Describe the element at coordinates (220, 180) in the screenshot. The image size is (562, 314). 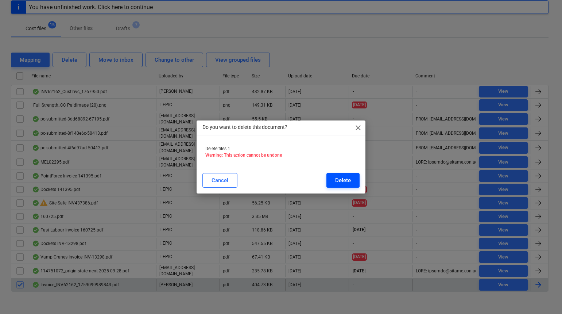
I see `div: Cancel` at that location.